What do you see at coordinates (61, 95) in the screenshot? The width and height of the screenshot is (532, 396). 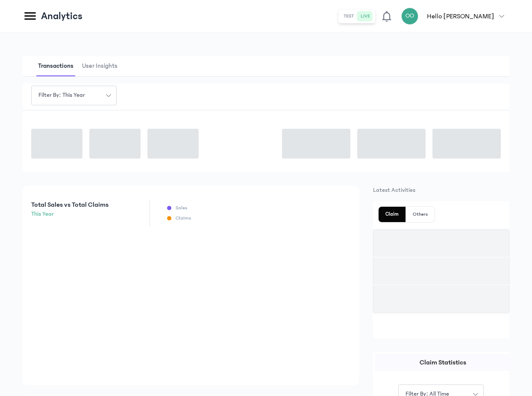 I see `span: Filter by: this year` at bounding box center [61, 95].